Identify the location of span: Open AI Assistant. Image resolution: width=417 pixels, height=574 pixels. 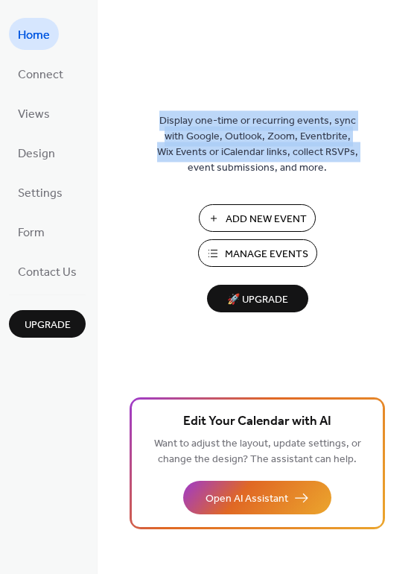
(247, 498).